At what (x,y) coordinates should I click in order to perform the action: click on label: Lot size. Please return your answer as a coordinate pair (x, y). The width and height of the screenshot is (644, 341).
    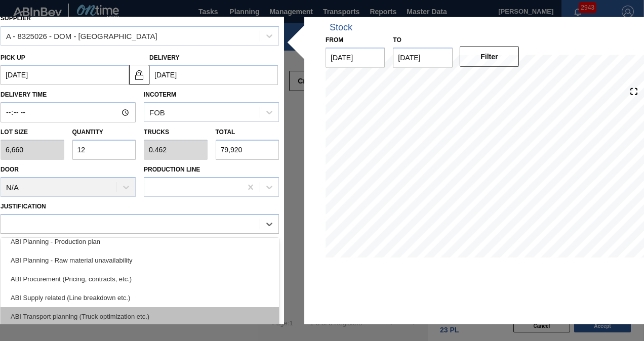
    Looking at the image, I should click on (32, 132).